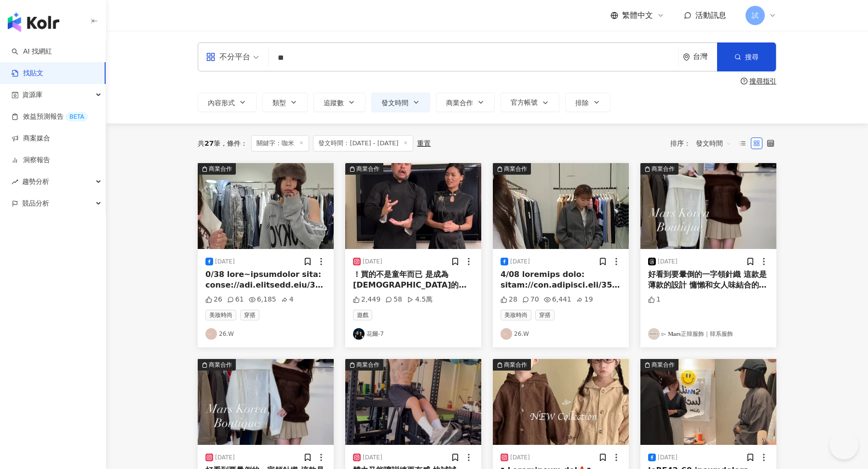  I want to click on div: 28, so click(509, 300).